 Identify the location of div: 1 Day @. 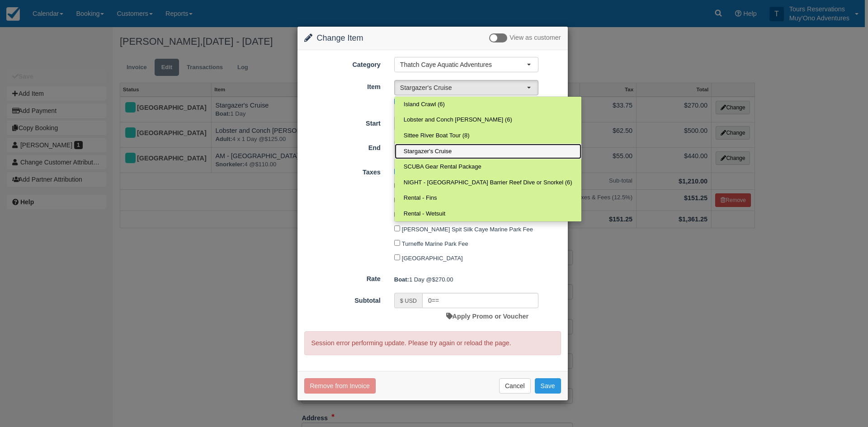
(478, 280).